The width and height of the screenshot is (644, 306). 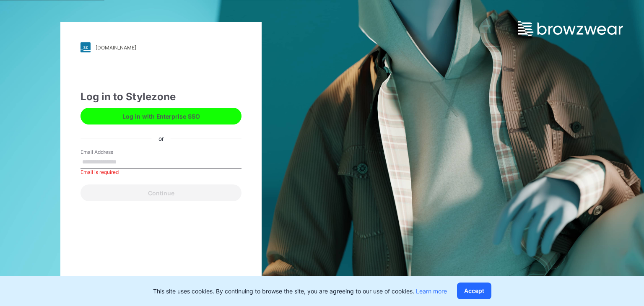 I want to click on button: Accept, so click(x=474, y=291).